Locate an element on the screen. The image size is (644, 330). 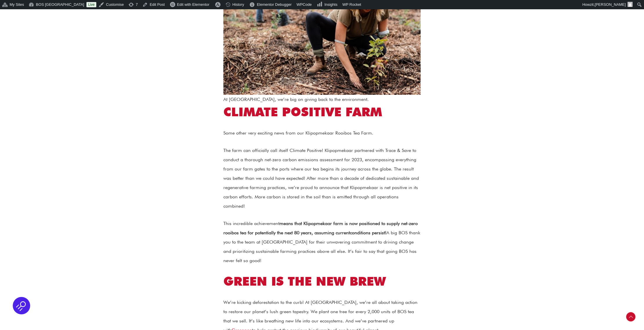
strong: conditions persist! is located at coordinates (368, 232).